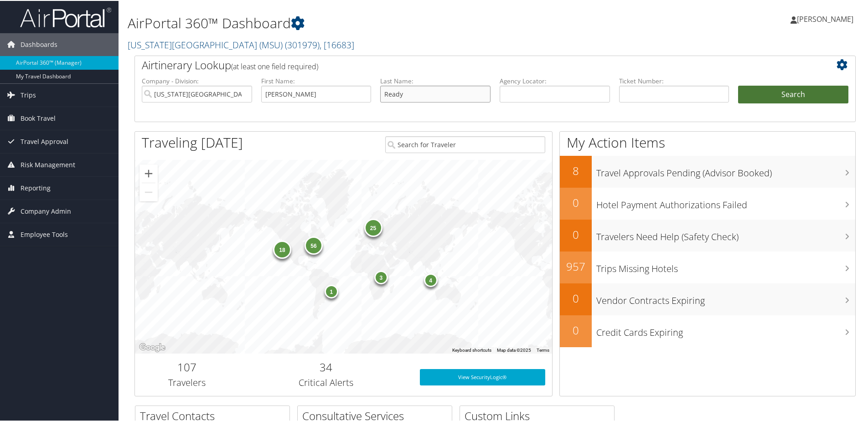 This screenshot has height=421, width=868. Describe the element at coordinates (282, 249) in the screenshot. I see `div: 18` at that location.